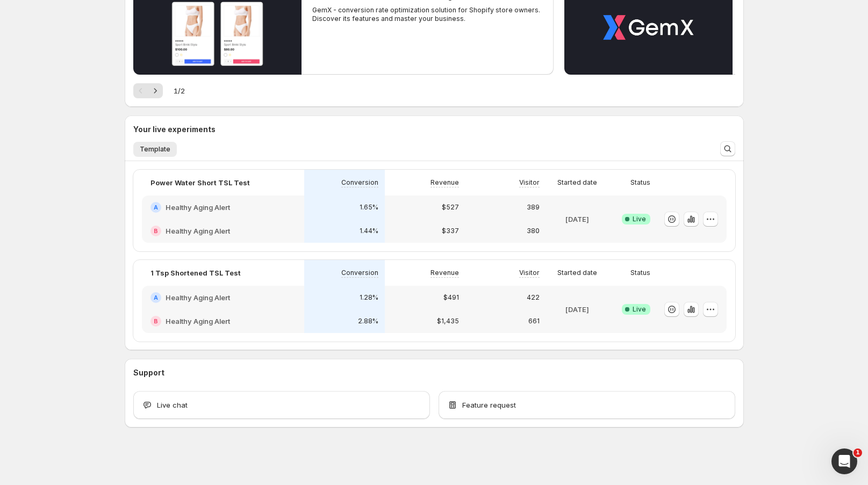 This screenshot has height=485, width=868. I want to click on p: $527, so click(451, 208).